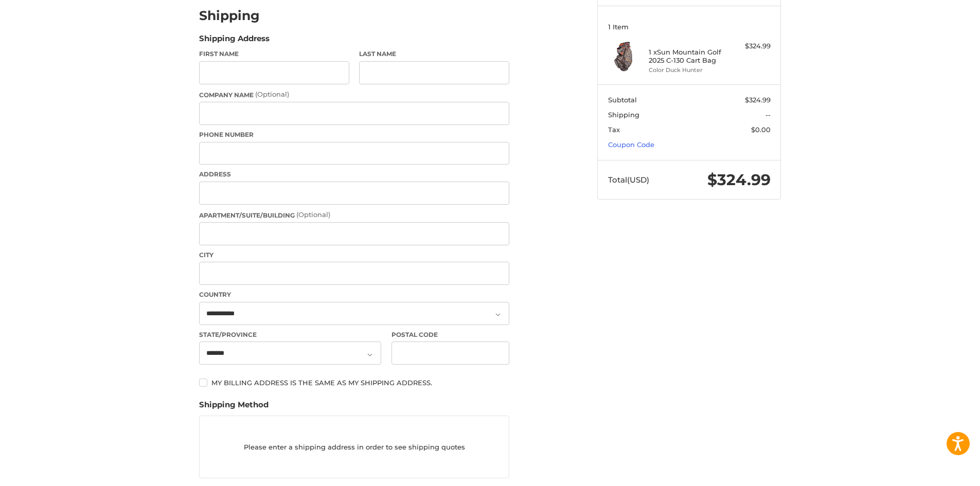 The width and height of the screenshot is (980, 486). I want to click on label: Phone Number, so click(354, 134).